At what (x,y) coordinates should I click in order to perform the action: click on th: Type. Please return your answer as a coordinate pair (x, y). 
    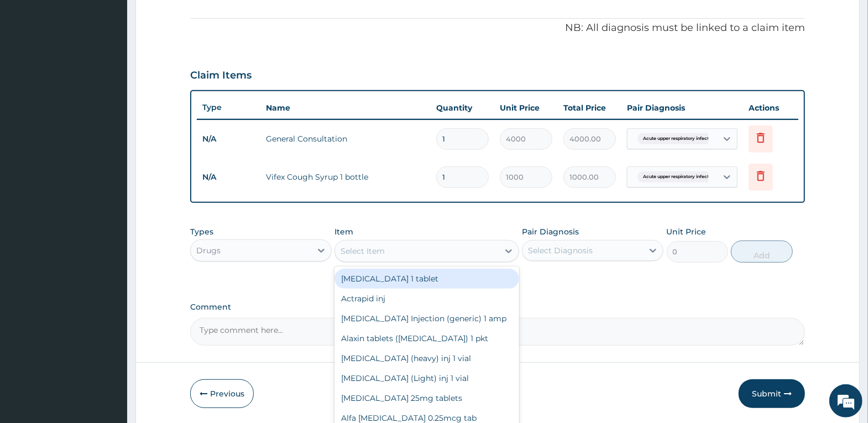
    Looking at the image, I should click on (228, 107).